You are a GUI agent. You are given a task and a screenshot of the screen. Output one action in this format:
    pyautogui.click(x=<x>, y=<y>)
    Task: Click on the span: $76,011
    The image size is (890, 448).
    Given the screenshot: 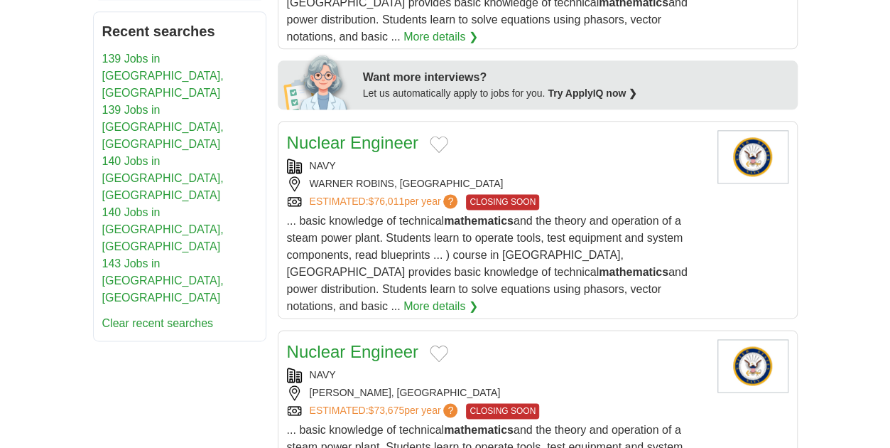 What is the action you would take?
    pyautogui.click(x=386, y=201)
    